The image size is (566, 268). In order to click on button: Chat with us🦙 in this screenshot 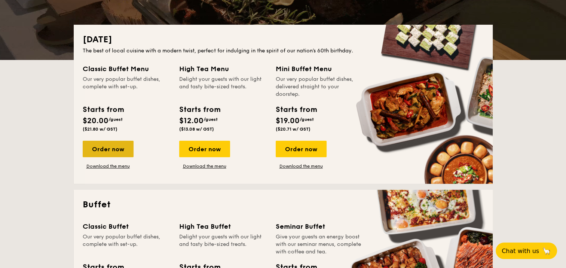, I will do `click(526, 250)`.